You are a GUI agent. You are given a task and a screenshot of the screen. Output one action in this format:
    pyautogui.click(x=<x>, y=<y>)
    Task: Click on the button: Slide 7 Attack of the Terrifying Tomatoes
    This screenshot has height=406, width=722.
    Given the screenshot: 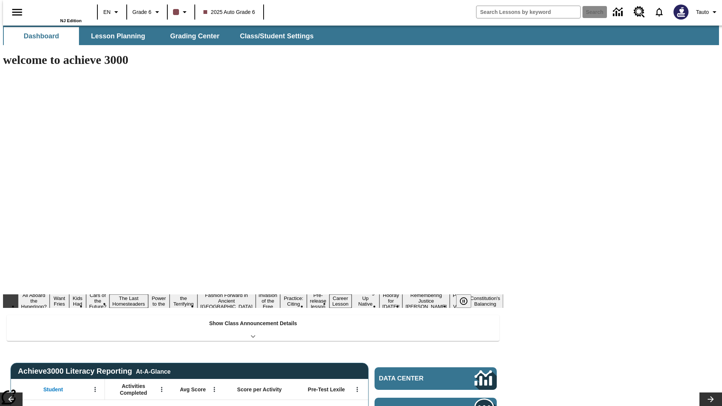 What is the action you would take?
    pyautogui.click(x=183, y=301)
    